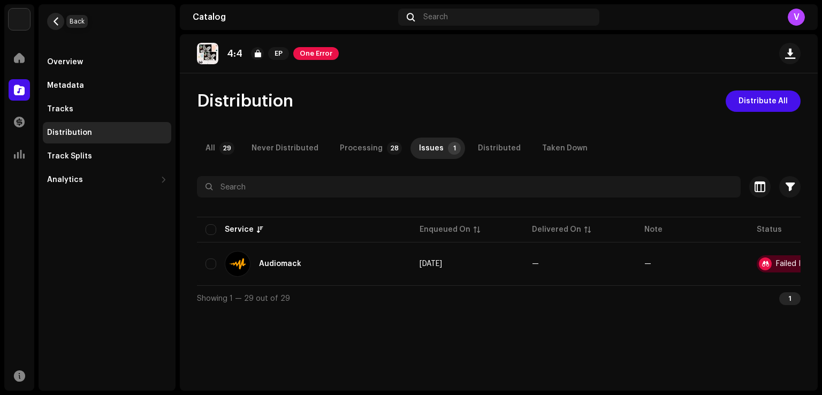 The width and height of the screenshot is (822, 395). I want to click on div: Analytics, so click(65, 180).